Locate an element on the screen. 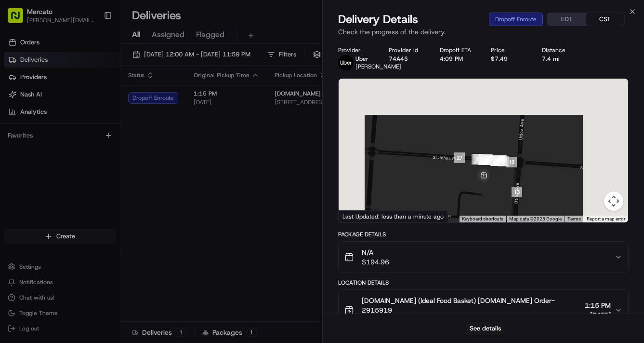 The width and height of the screenshot is (644, 343). div: $7.49 is located at coordinates (509, 59).